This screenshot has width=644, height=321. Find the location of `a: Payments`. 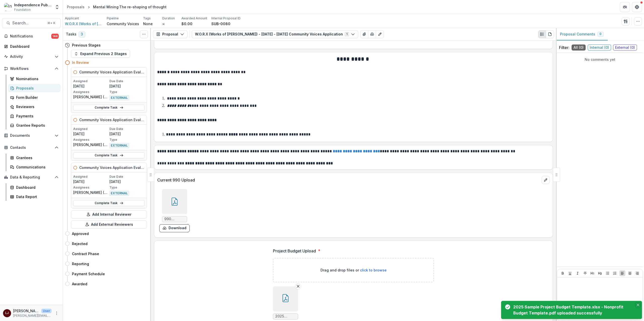

a: Payments is located at coordinates (34, 116).